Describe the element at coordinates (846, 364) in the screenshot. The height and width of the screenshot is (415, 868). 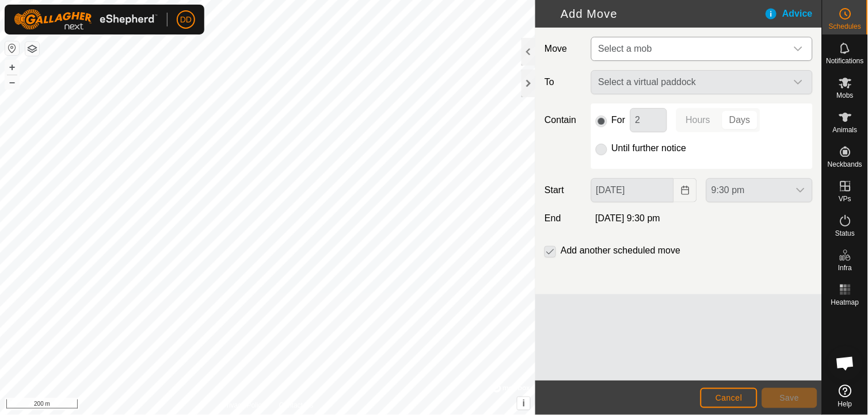
I see `div: Open chat` at that location.